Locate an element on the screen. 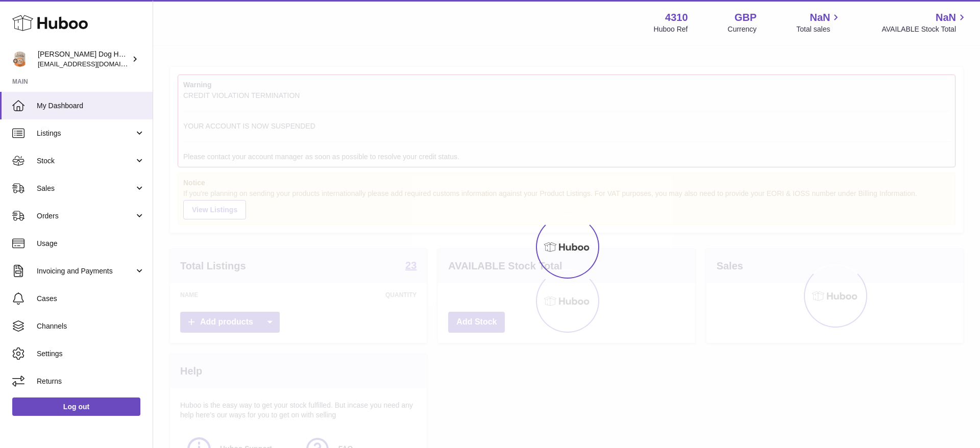 The image size is (980, 448). span: Channels is located at coordinates (90, 326).